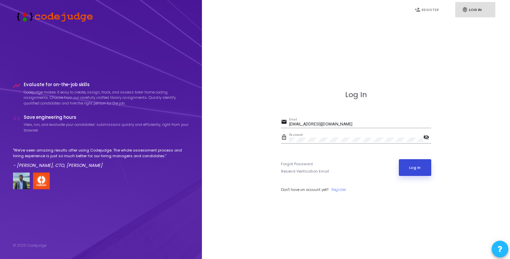  Describe the element at coordinates (415, 167) in the screenshot. I see `button: Log In` at that location.